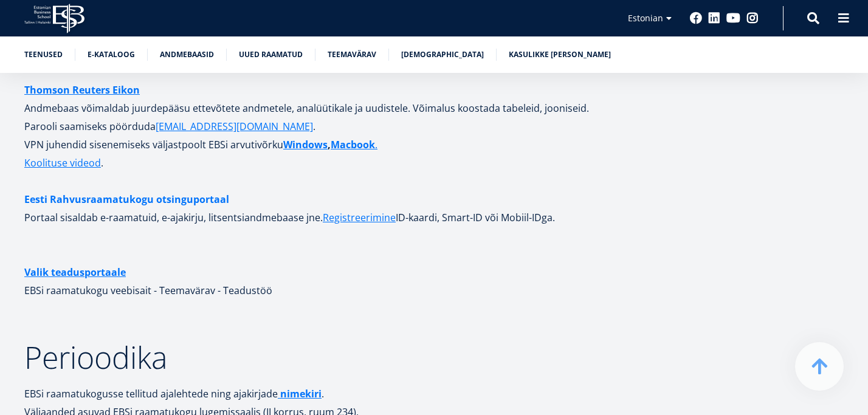 This screenshot has height=415, width=868. Describe the element at coordinates (305, 144) in the screenshot. I see `a: Windows` at that location.